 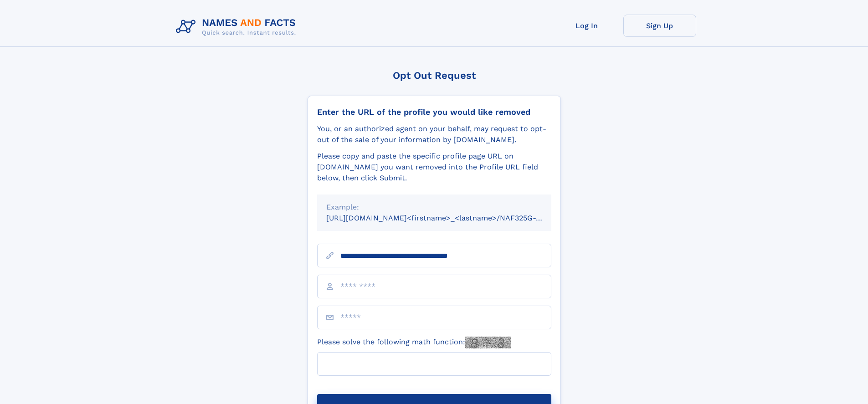 What do you see at coordinates (434, 207) in the screenshot?
I see `div: Example:` at bounding box center [434, 207].